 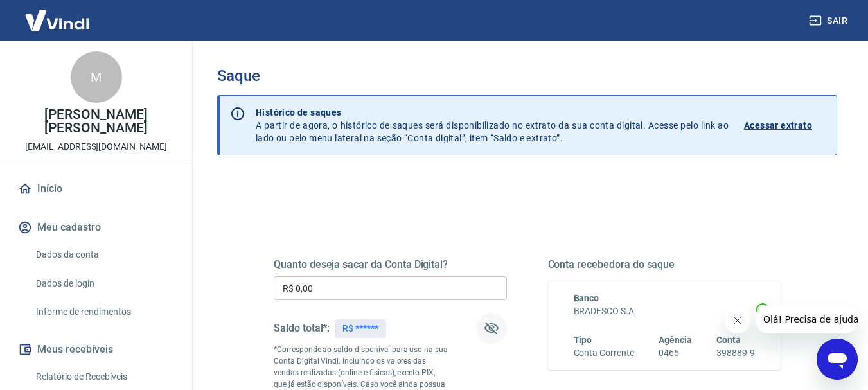 I want to click on button: Meu cadastro, so click(x=96, y=228).